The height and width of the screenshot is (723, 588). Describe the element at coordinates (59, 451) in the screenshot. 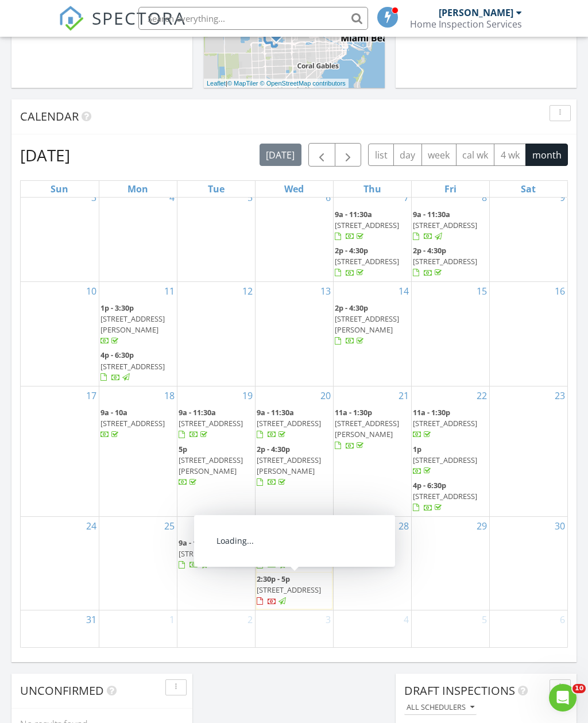

I see `td: Go to August 17, 2025` at that location.